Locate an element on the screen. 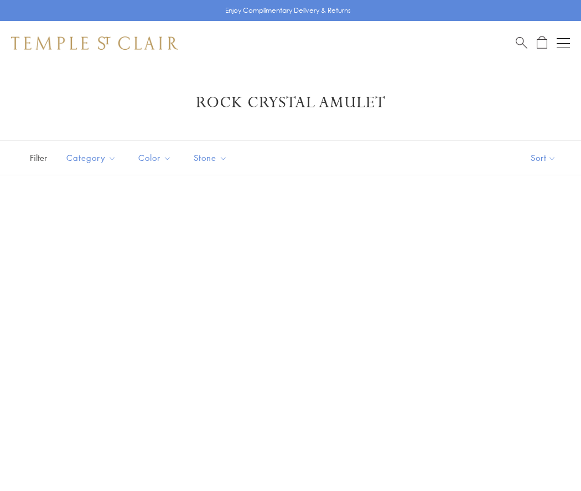 Image resolution: width=581 pixels, height=491 pixels. img: Temple St. Clair is located at coordinates (95, 43).